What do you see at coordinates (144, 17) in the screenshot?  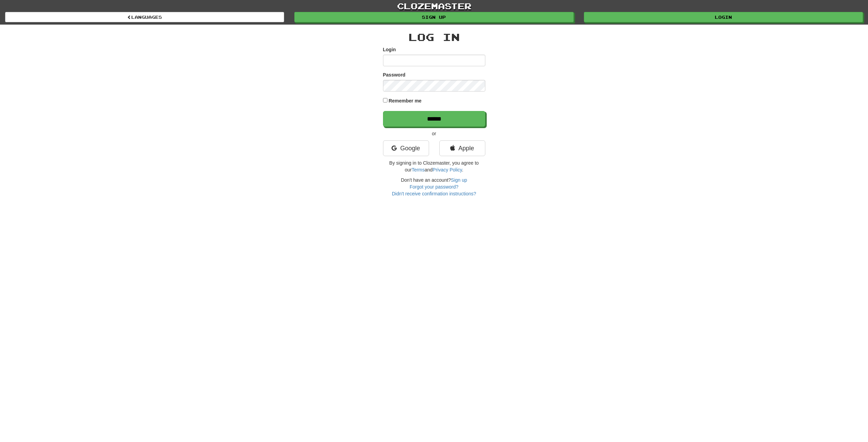 I see `a: Languages` at bounding box center [144, 17].